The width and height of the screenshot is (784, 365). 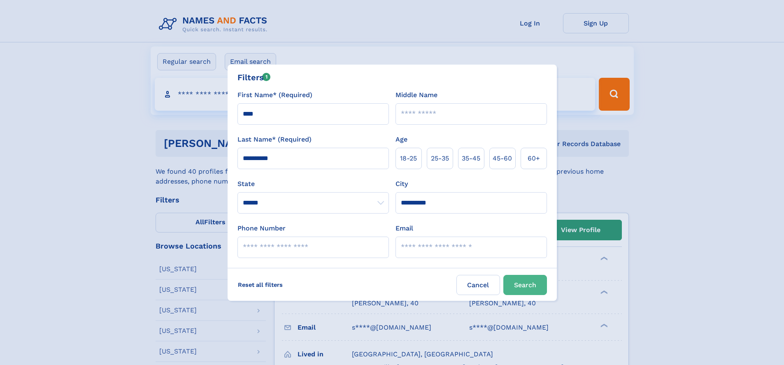 I want to click on div: Filters, so click(x=254, y=77).